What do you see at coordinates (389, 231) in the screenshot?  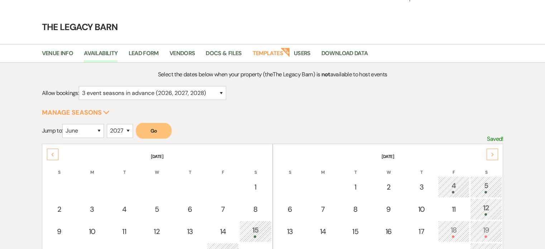 I see `div: 16` at bounding box center [389, 231].